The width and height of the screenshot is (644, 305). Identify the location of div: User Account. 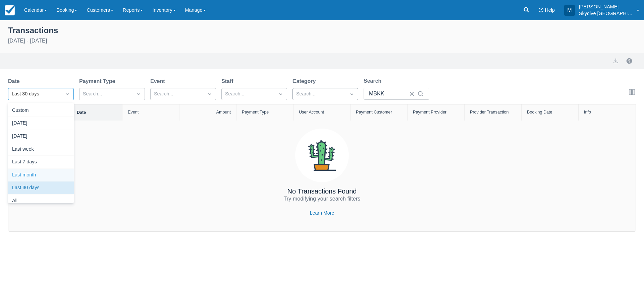
(311, 112).